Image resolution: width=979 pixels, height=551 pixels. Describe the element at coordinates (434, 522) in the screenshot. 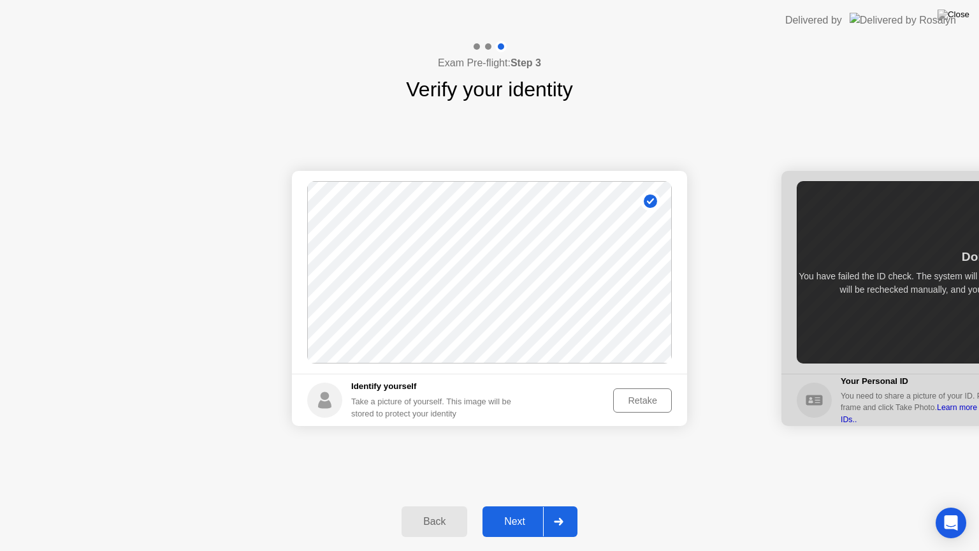

I see `button: Back` at that location.